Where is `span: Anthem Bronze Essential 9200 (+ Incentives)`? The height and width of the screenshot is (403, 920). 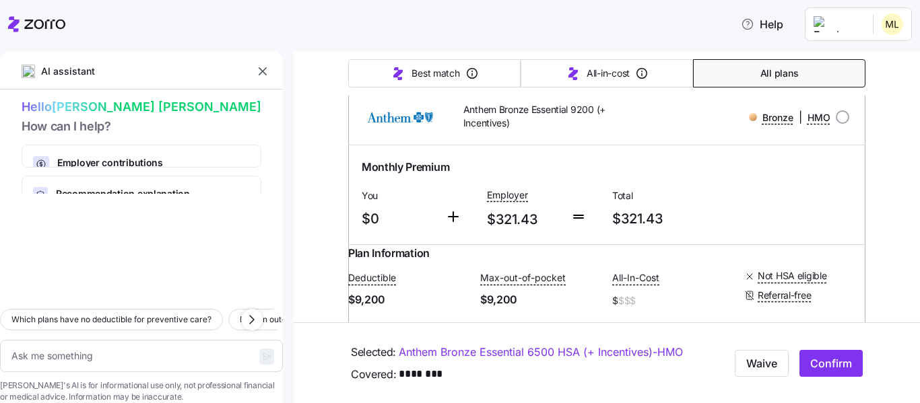 span: Anthem Bronze Essential 9200 (+ Incentives) is located at coordinates (553, 116).